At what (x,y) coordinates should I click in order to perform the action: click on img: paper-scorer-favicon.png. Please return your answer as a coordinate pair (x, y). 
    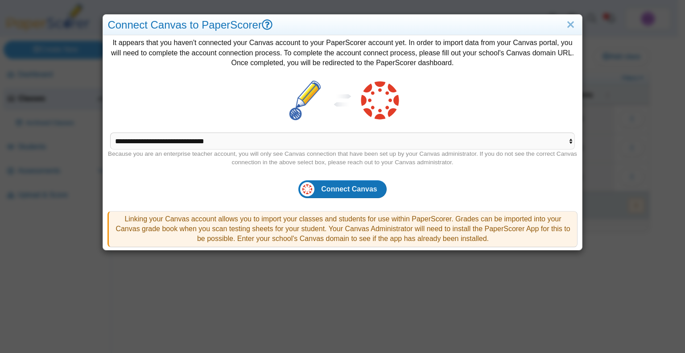
    Looking at the image, I should click on (305, 100).